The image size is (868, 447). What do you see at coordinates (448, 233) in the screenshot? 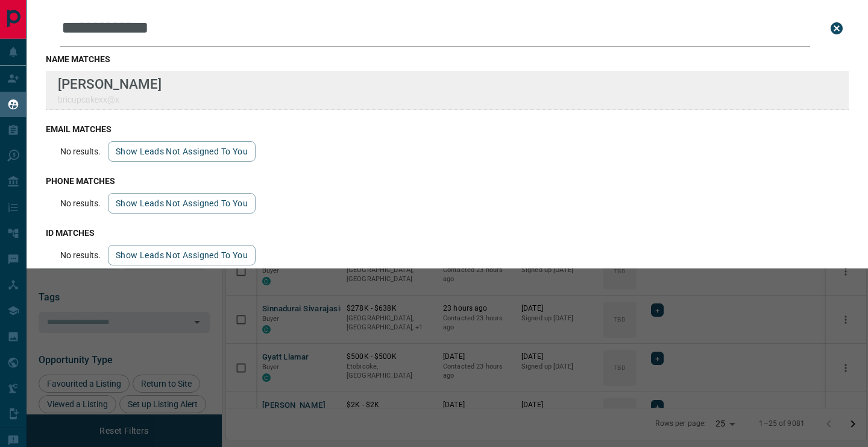
I see `h3: id matches` at bounding box center [448, 233].